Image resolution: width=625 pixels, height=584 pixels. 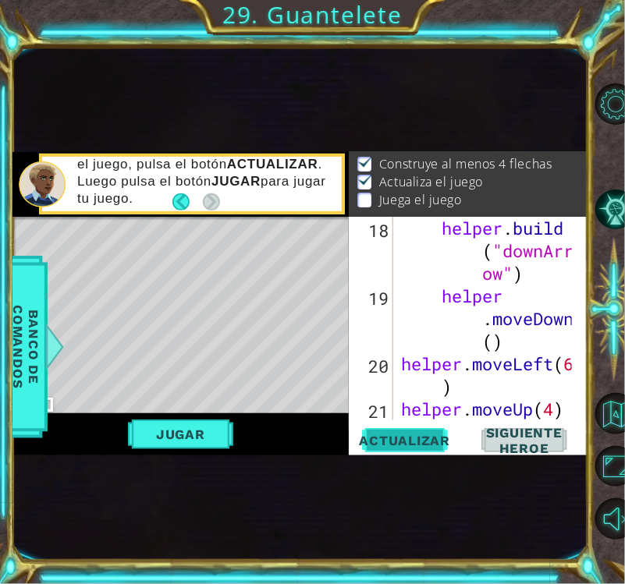 What do you see at coordinates (180, 434) in the screenshot?
I see `button: Jugar` at bounding box center [180, 434].